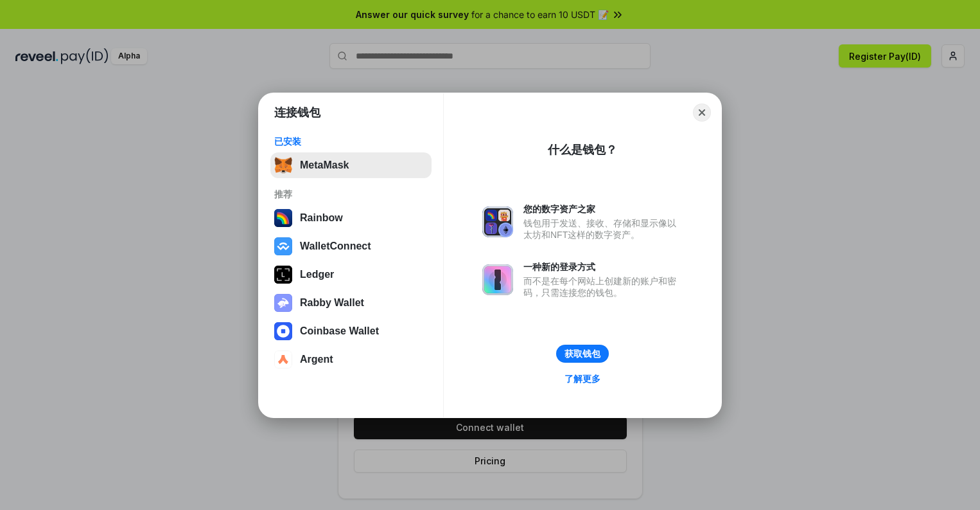 The width and height of the screenshot is (980, 510). What do you see at coordinates (321, 217) in the screenshot?
I see `div: Rainbow` at bounding box center [321, 217].